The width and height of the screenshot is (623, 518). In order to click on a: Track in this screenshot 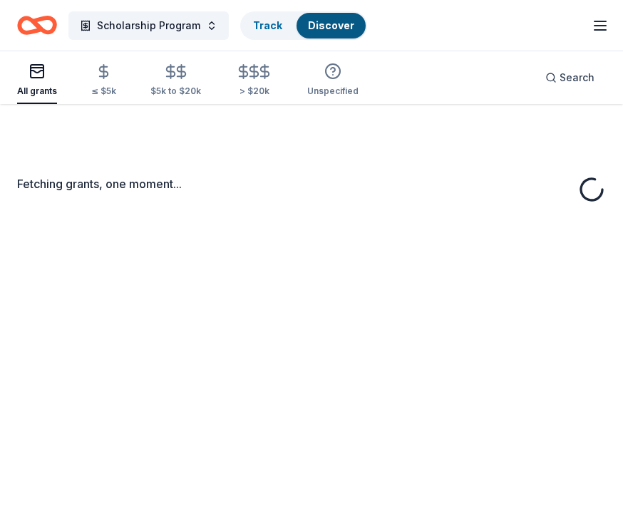, I will do `click(267, 25)`.